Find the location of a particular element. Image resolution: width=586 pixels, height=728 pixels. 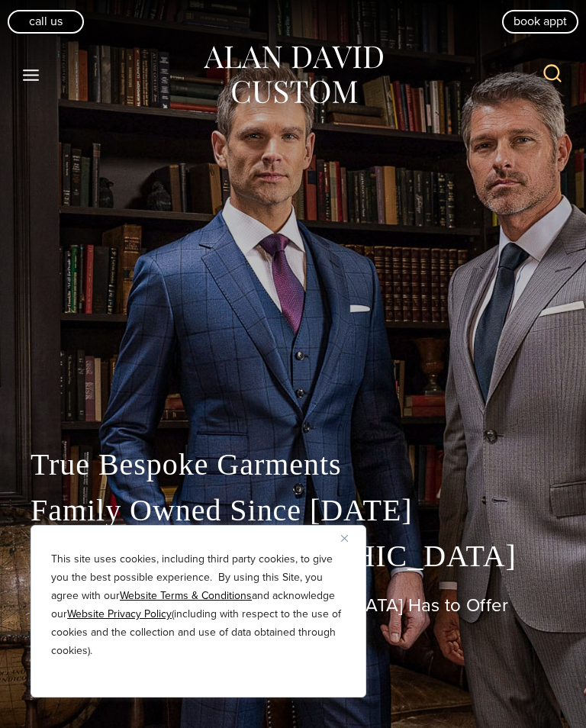

button: Open menu is located at coordinates (32, 75).